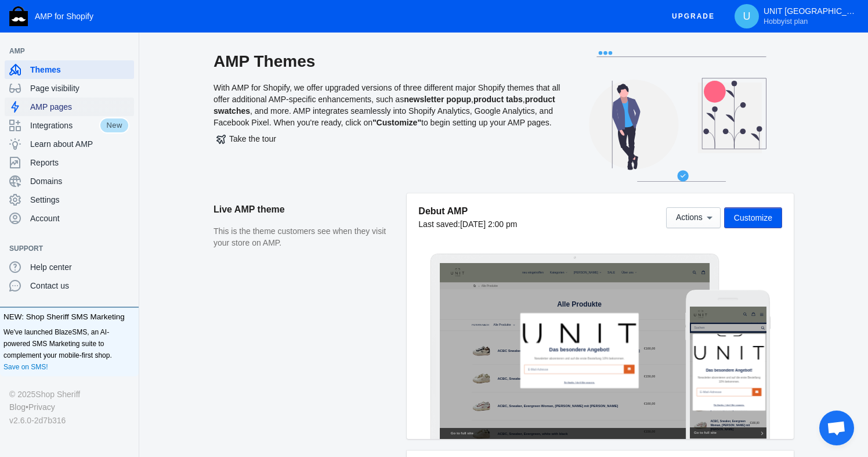  What do you see at coordinates (114, 125) in the screenshot?
I see `span: New` at bounding box center [114, 125].